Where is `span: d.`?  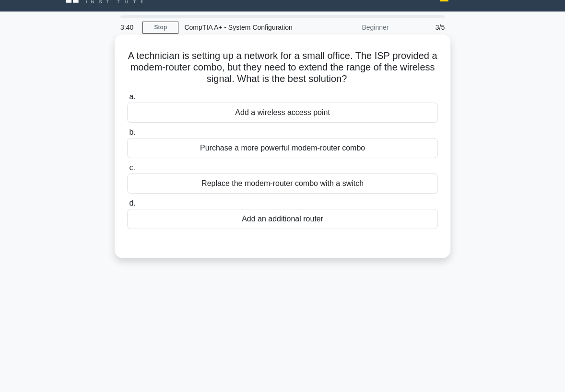
span: d. is located at coordinates (132, 203).